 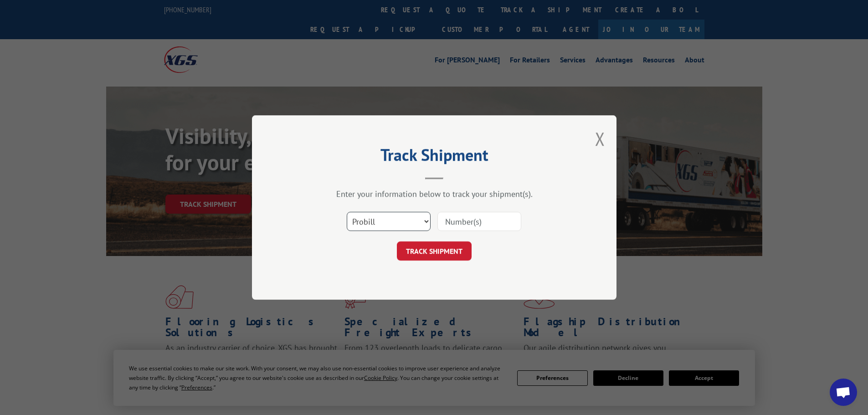 What do you see at coordinates (844, 392) in the screenshot?
I see `div: Open chat` at bounding box center [844, 392].